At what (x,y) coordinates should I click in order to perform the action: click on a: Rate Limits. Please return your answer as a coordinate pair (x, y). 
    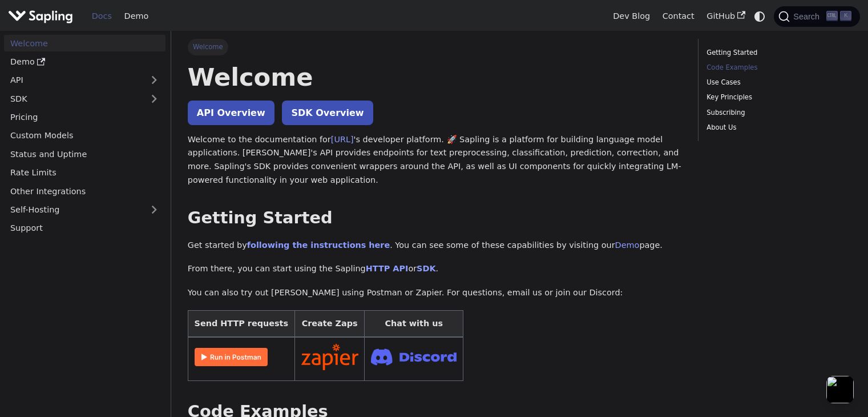
    Looking at the image, I should click on (84, 173).